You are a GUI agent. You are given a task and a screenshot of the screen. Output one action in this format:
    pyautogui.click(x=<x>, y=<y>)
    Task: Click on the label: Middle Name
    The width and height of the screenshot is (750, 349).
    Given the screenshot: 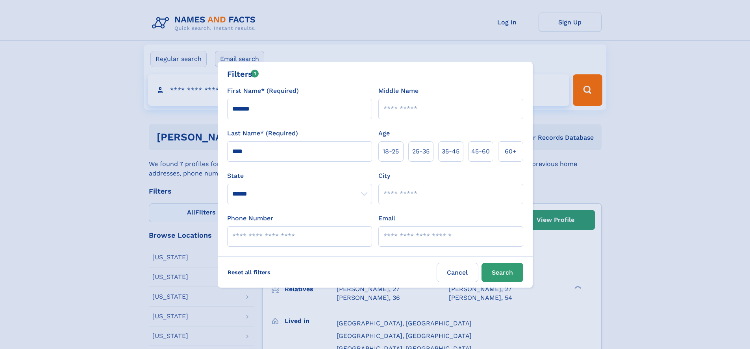 What is the action you would take?
    pyautogui.click(x=399, y=91)
    